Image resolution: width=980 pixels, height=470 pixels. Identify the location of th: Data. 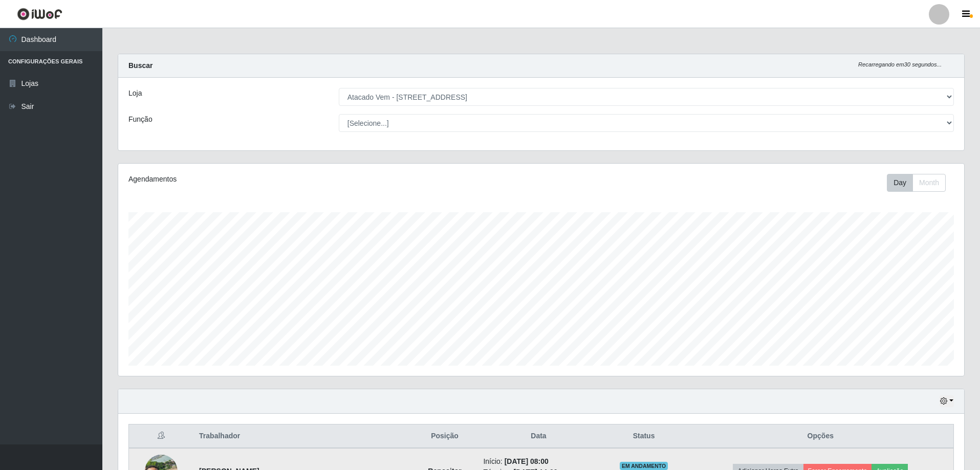
(538, 437).